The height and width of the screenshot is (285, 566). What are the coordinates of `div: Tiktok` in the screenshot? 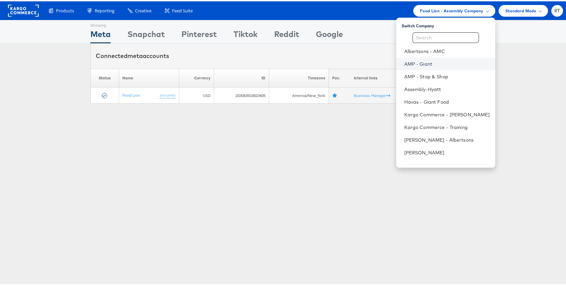 It's located at (245, 34).